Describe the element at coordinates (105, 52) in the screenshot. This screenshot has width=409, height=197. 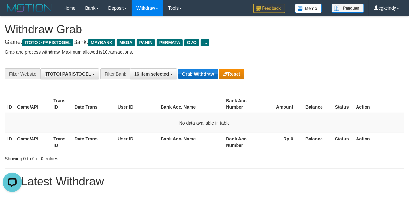
I see `strong: 10` at that location.